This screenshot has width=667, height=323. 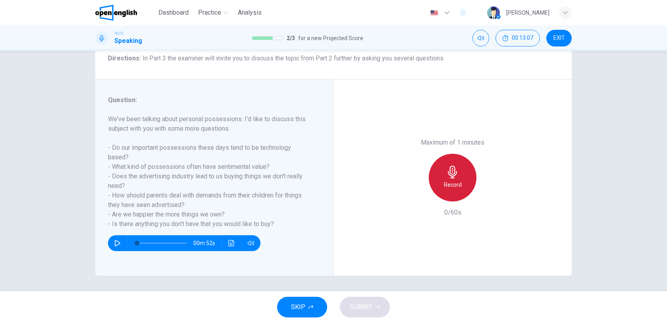 What do you see at coordinates (250, 13) in the screenshot?
I see `a: Analysis` at bounding box center [250, 13].